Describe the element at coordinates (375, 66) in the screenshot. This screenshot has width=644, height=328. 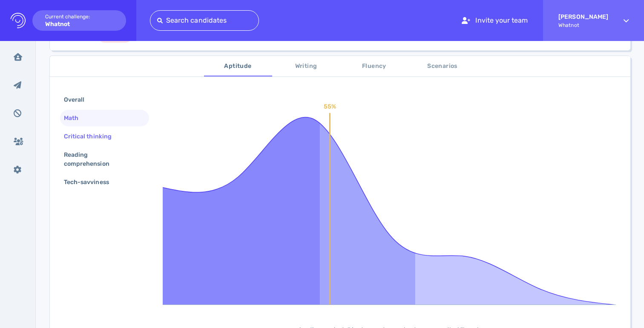
I see `span: Fluency` at that location.